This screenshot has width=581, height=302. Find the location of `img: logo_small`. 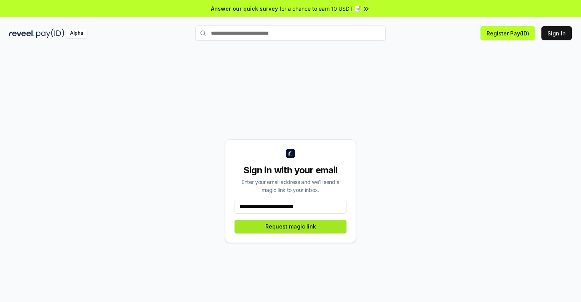

img: logo_small is located at coordinates (290, 153).